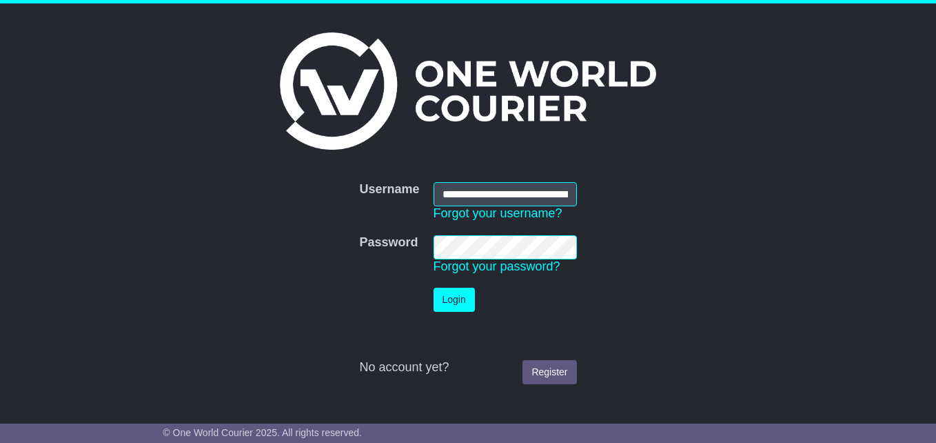 The height and width of the screenshot is (443, 936). Describe the element at coordinates (498, 213) in the screenshot. I see `a: Forgot your username?` at that location.